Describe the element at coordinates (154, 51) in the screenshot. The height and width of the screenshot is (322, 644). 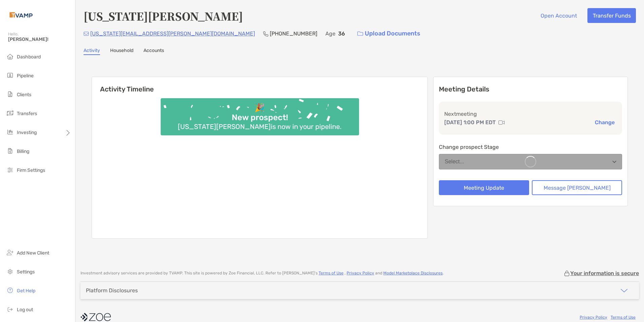
I see `a: Accounts` at that location.